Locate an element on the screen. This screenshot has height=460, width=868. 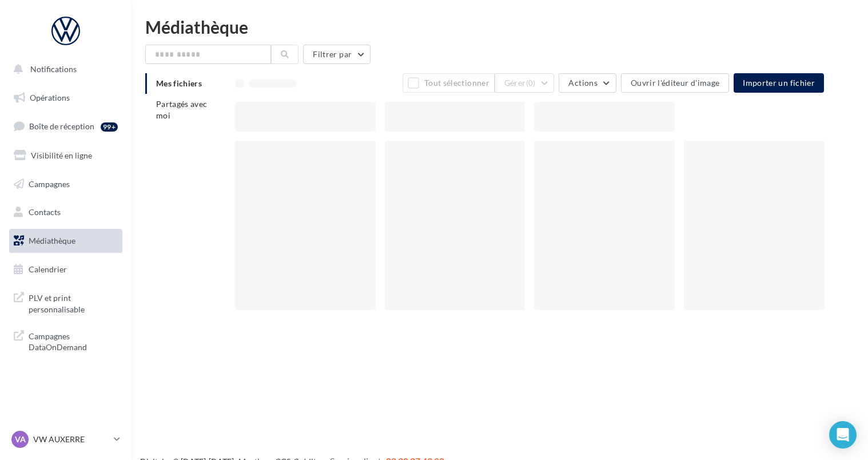
button: Ouvrir l'éditeur d'image is located at coordinates (675, 83).